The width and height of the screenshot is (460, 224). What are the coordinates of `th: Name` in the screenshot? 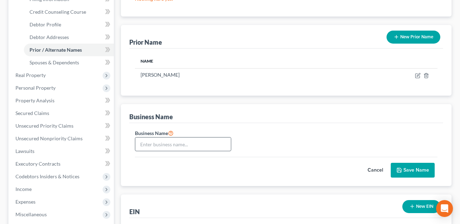 It's located at (232, 61).